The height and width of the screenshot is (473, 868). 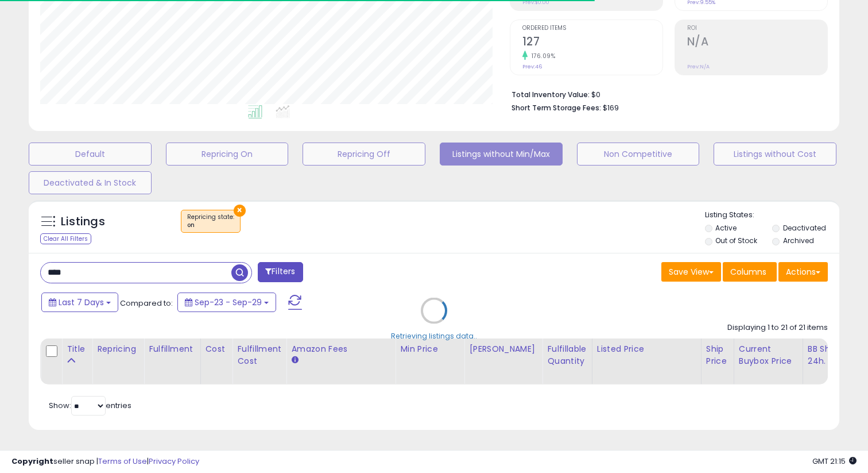 What do you see at coordinates (757, 43) in the screenshot?
I see `h2: N/A` at bounding box center [757, 43].